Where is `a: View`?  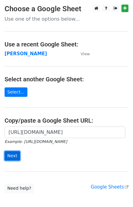 a: View is located at coordinates (82, 54).